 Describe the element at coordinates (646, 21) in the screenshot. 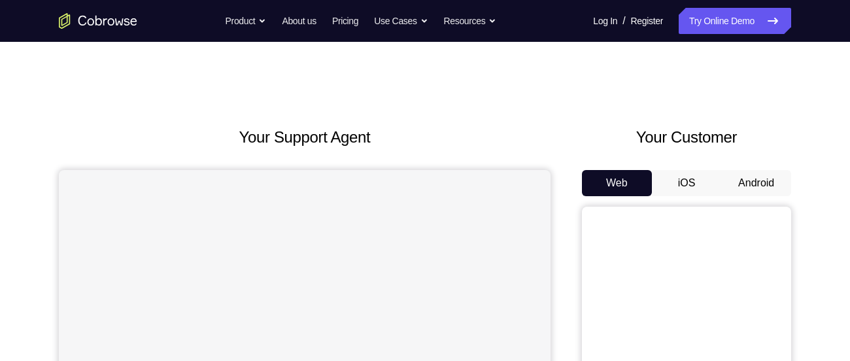

I see `a: Register` at that location.